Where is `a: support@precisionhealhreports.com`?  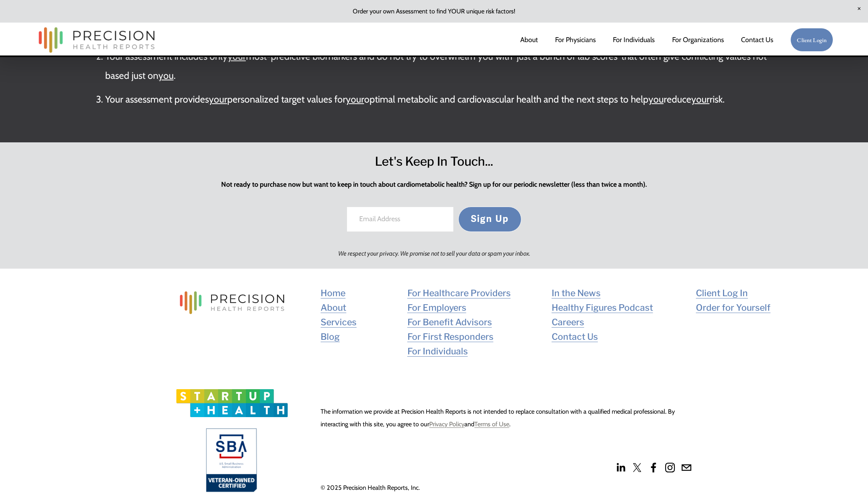 a: support@precisionhealhreports.com is located at coordinates (686, 468).